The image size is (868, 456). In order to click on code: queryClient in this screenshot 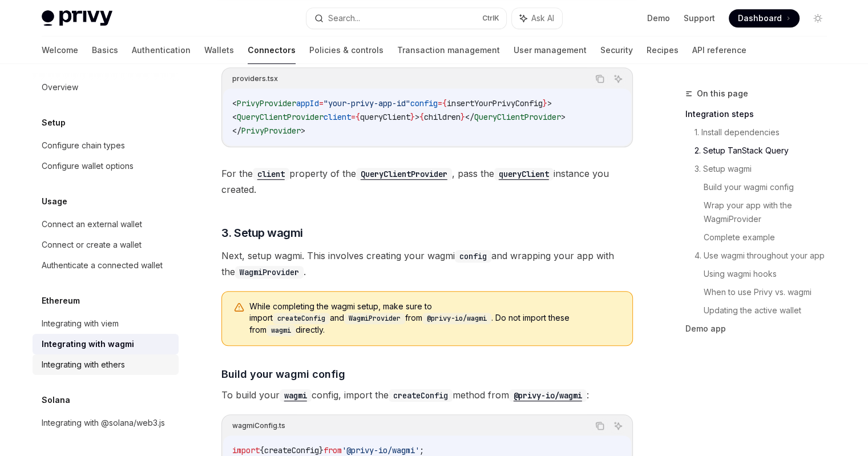, I will do `click(524, 174)`.